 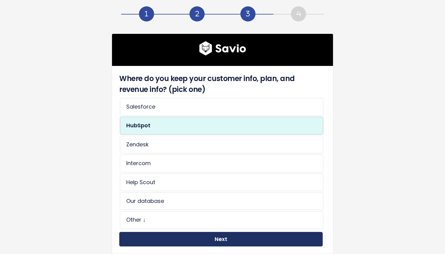 I want to click on li: Salesforce, so click(x=221, y=107).